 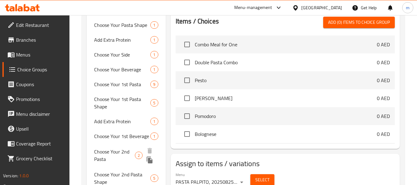 What do you see at coordinates (36, 40) in the screenshot?
I see `a: Branches` at bounding box center [36, 40].